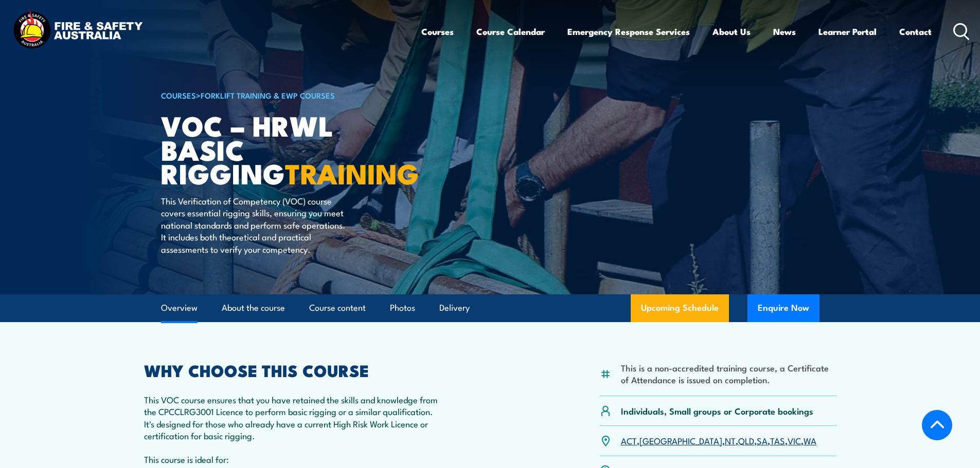 The height and width of the screenshot is (468, 980). What do you see at coordinates (628, 441) in the screenshot?
I see `a: ACT` at bounding box center [628, 441].